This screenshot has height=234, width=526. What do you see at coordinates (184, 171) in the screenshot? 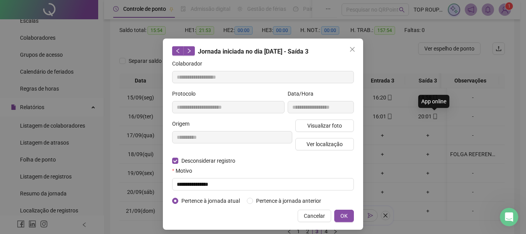
I see `label: Motivo` at bounding box center [184, 171].